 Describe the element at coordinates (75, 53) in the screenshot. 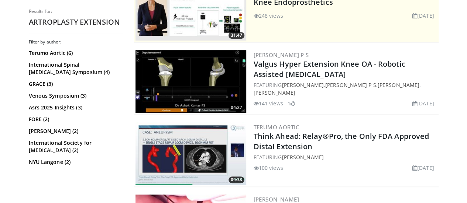

I see `a: Terumo Aortic (6)` at that location.